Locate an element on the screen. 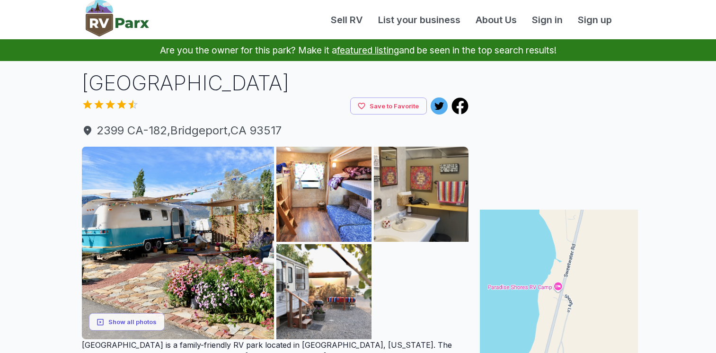 Image resolution: width=716 pixels, height=353 pixels. a: List your business is located at coordinates (419, 20).